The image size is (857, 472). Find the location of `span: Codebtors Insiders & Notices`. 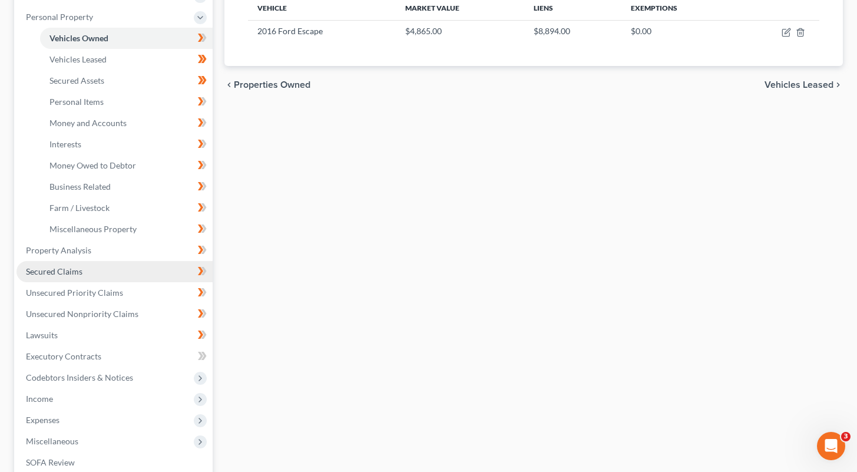

span: Codebtors Insiders & Notices is located at coordinates (80, 377).